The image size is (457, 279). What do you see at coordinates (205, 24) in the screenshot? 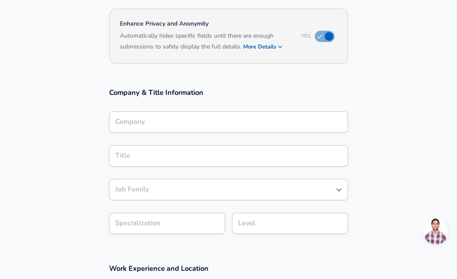
I see `h4: Enhance Privacy and Anonymity` at bounding box center [205, 24].